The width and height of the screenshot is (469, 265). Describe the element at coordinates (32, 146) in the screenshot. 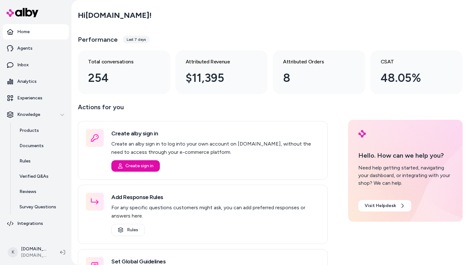

I see `p: Documents` at that location.